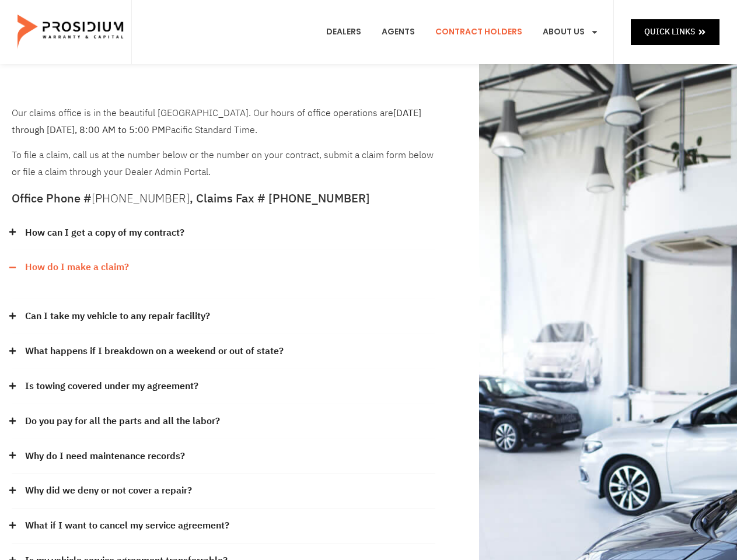 The width and height of the screenshot is (737, 560). I want to click on div: How can I get a copy of my contract?, so click(224, 233).